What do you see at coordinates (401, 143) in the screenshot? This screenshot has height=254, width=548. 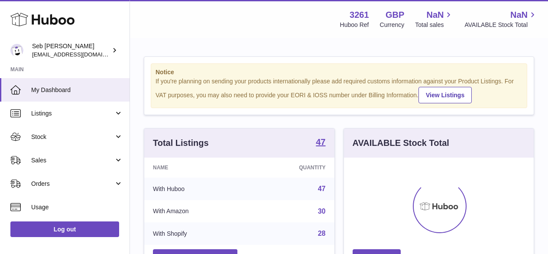 I see `h3: AVAILABLE Stock Total` at bounding box center [401, 143].